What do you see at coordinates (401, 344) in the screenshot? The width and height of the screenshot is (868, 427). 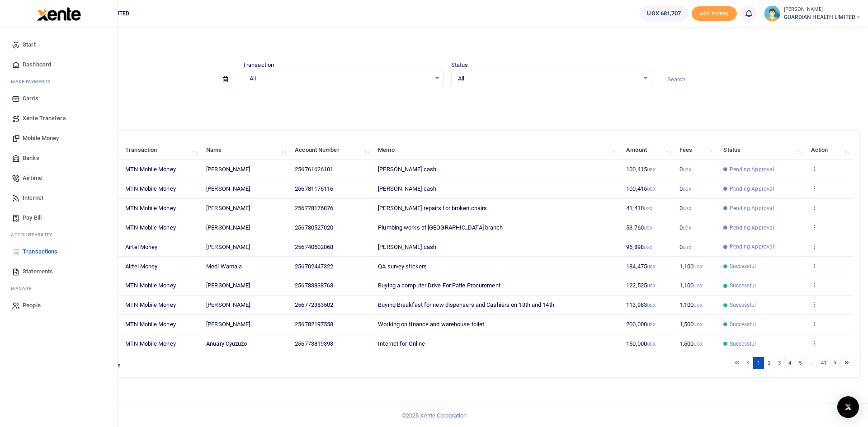 I see `span: Internet for Online` at bounding box center [401, 344].